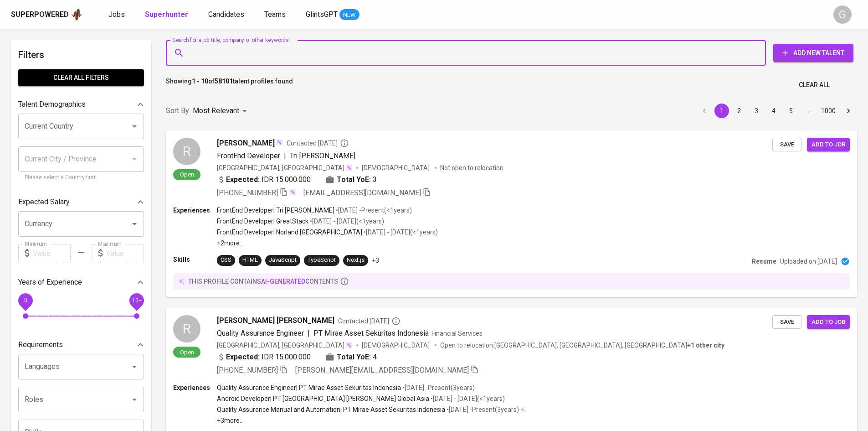 The height and width of the screenshot is (431, 868). Describe the element at coordinates (263, 221) in the screenshot. I see `p: FrontEnd Developer | GreatStack` at that location.